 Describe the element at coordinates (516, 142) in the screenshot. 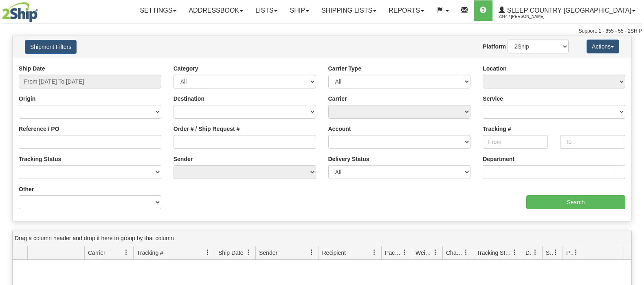

I see `input: From` at that location.